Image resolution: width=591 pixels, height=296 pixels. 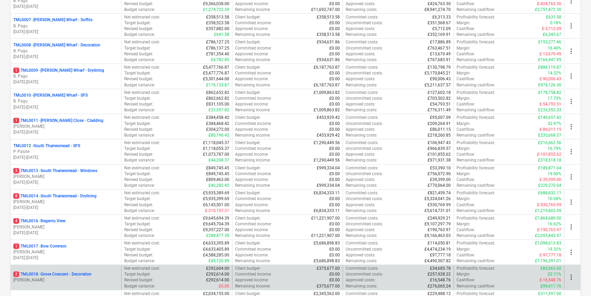 I want to click on p: £54,793.51, so click(x=440, y=104).